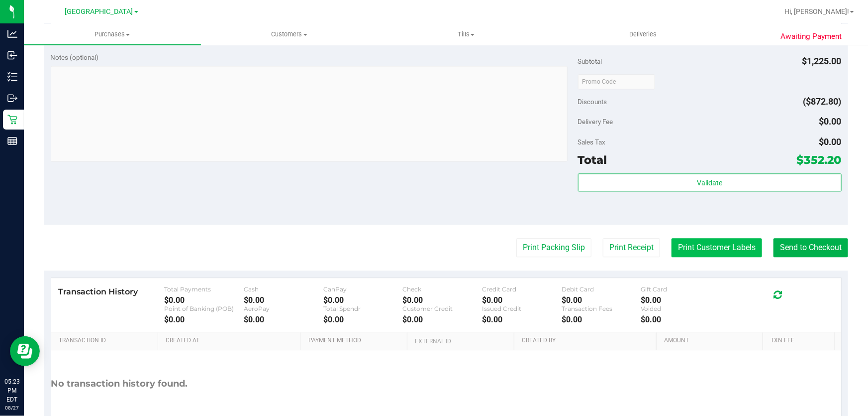 The width and height of the screenshot is (868, 416). Describe the element at coordinates (616, 82) in the screenshot. I see `input: Promo Code` at that location.